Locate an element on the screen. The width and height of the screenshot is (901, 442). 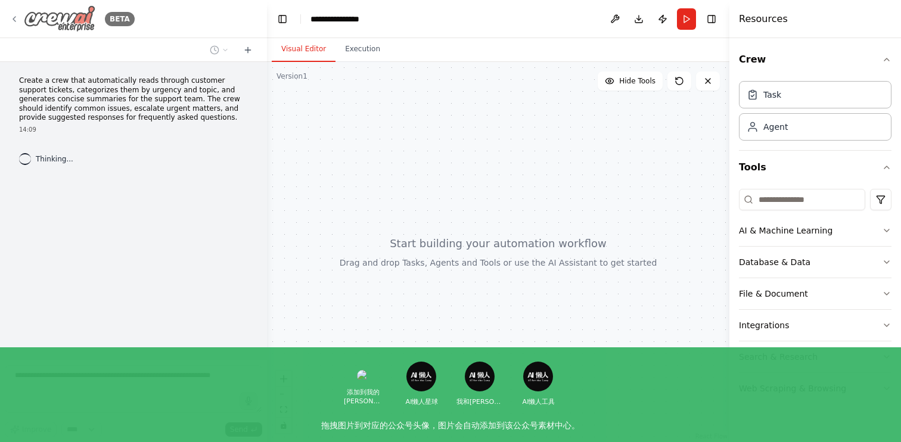
img: Logo is located at coordinates (60, 18).